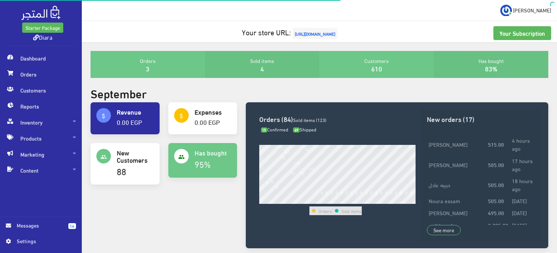 Image resolution: width=557 pixels, height=253 pixels. I want to click on span: Orders, so click(41, 74).